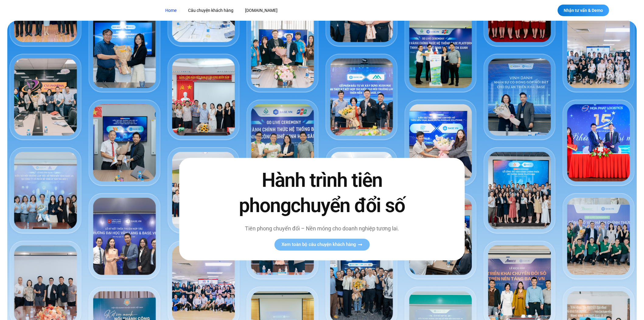  Describe the element at coordinates (322, 193) in the screenshot. I see `h2: Hành trình tiên phong` at that location.